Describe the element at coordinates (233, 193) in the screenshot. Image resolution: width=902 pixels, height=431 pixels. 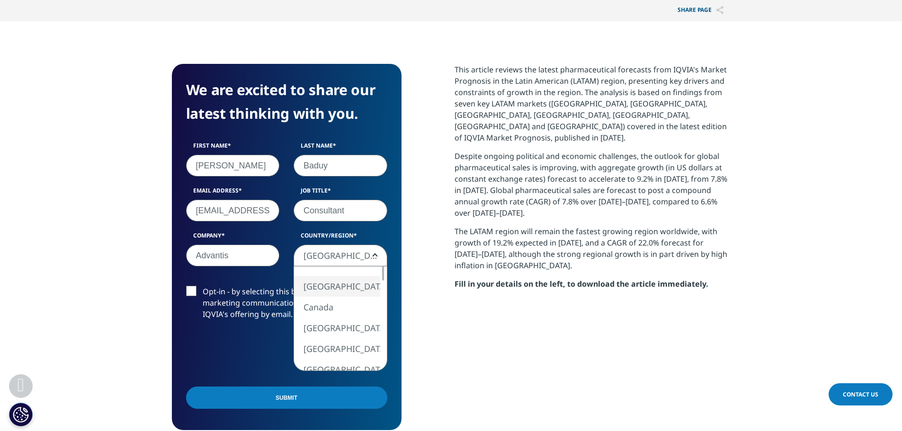
I see `label: Email Address` at that location.